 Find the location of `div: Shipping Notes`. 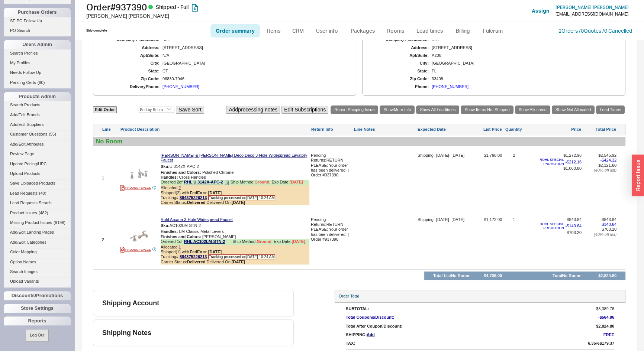

div: Shipping Notes is located at coordinates (196, 333).